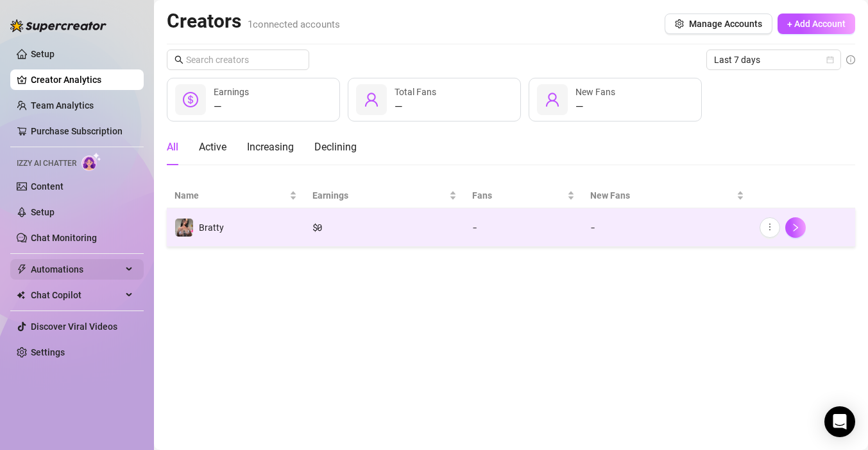  I want to click on span: + Add Account, so click(816, 23).